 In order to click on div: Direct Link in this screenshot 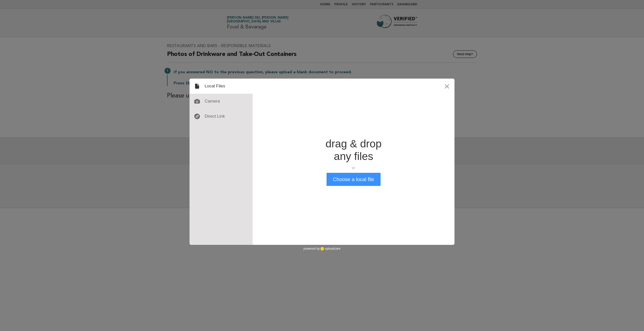, I will do `click(221, 117)`.